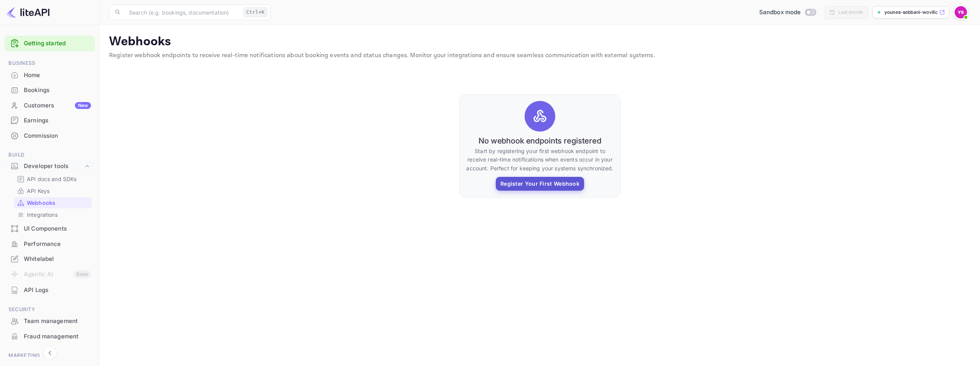  Describe the element at coordinates (42, 214) in the screenshot. I see `p: Integrations` at that location.